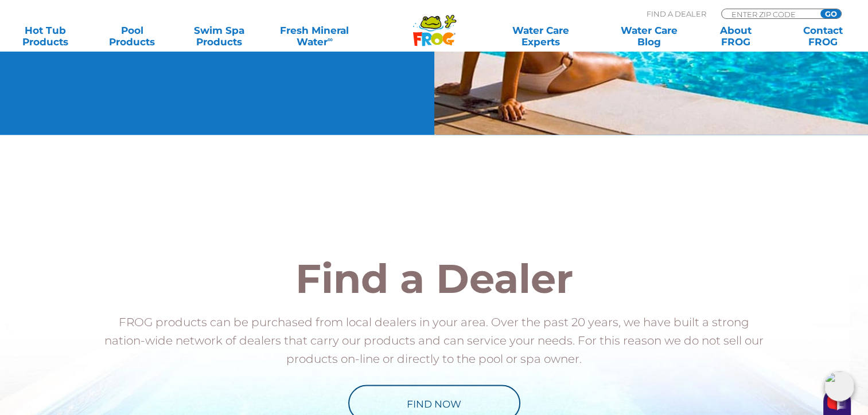  Describe the element at coordinates (45, 36) in the screenshot. I see `a: Hot TubProducts` at that location.